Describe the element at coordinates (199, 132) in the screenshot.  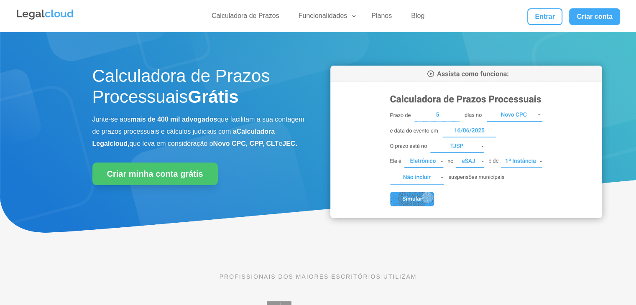
I see `p: Junte-se aos que facilitam a sua contagem de prazos processuais e cálculos judiciais com a que le...` at that location.